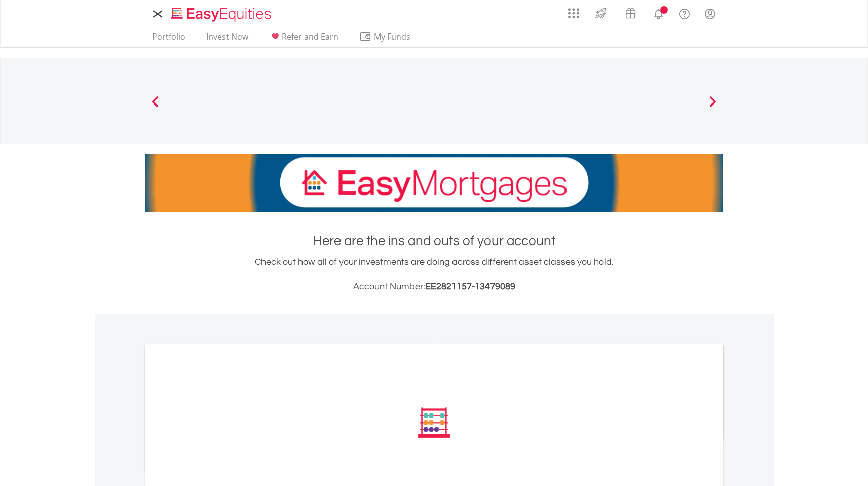 This screenshot has height=486, width=868. What do you see at coordinates (574, 10) in the screenshot?
I see `a: AppsGrid` at bounding box center [574, 10].